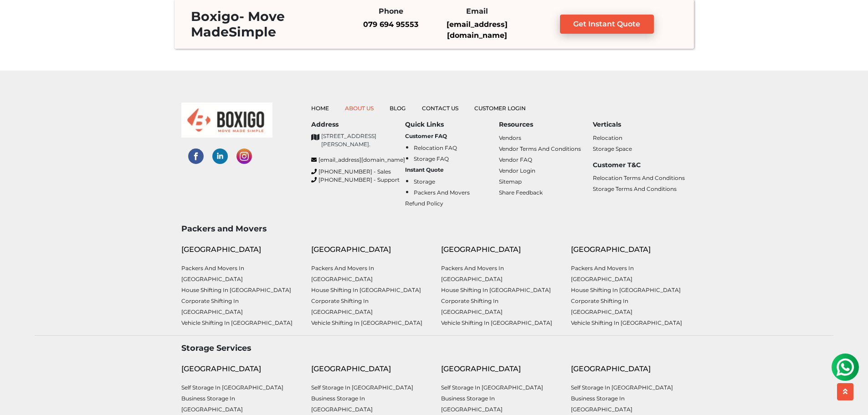 The height and width of the screenshot is (415, 868). Describe the element at coordinates (510, 182) in the screenshot. I see `a: Sitemap` at that location.